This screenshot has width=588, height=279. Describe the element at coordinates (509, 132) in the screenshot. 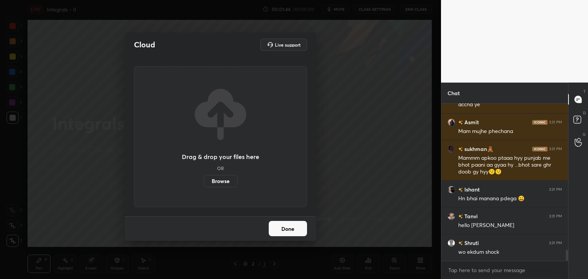

I see `div: Mam mujhe phechana` at that location.